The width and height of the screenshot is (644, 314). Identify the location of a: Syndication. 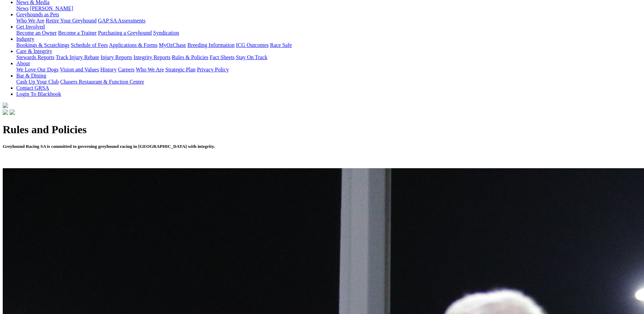
(166, 33).